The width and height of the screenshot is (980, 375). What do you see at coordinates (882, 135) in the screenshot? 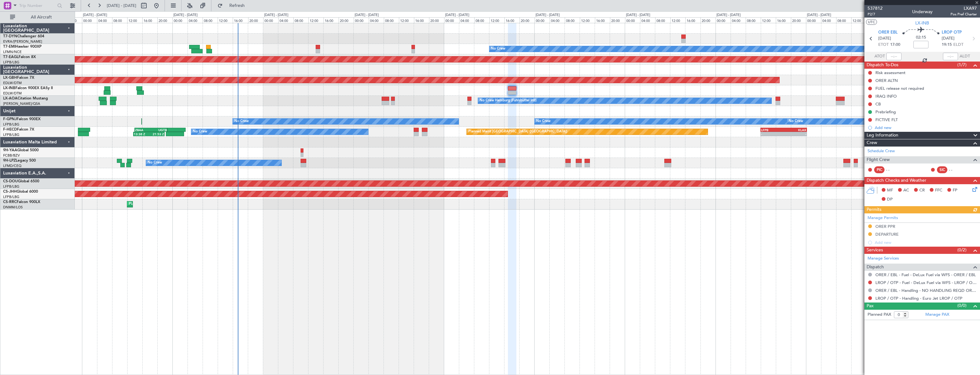
I see `span: Leg Information` at bounding box center [882, 135].